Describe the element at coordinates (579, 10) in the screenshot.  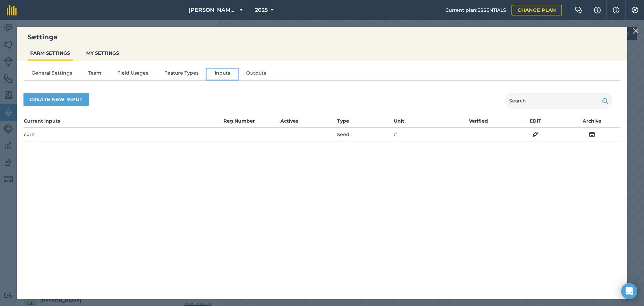
I see `img: Two speech bubbles overlapping with the left bubble in the forefront` at that location.